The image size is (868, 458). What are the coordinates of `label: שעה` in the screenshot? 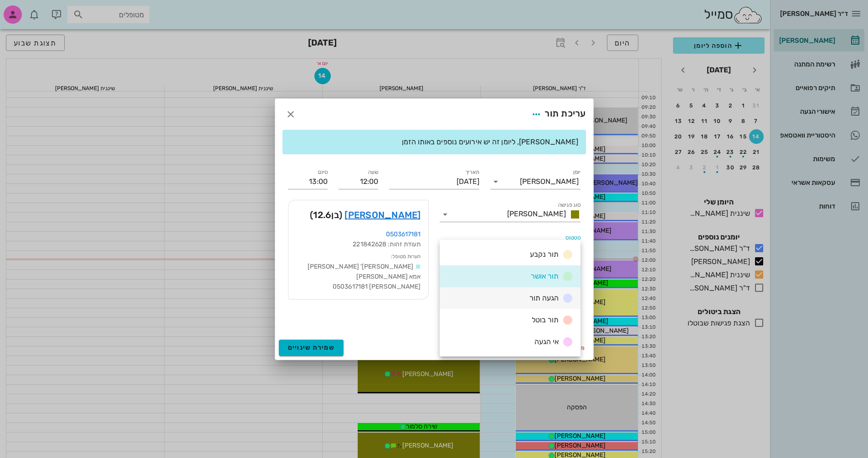 It's located at (373, 172).